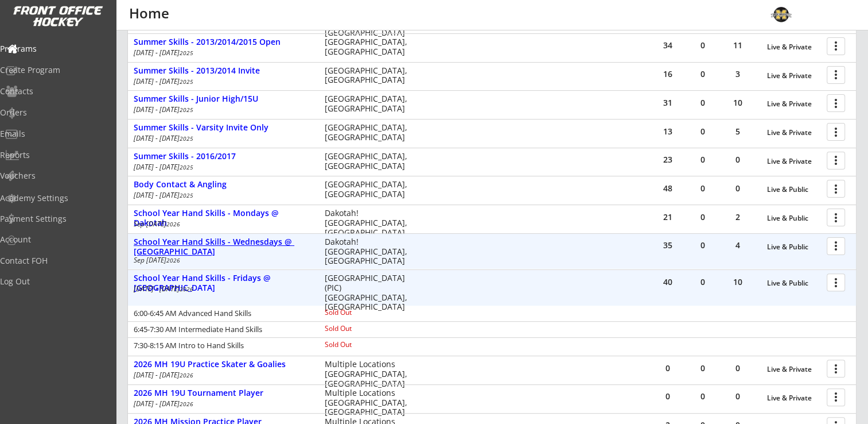 The width and height of the screenshot is (868, 424). What do you see at coordinates (223, 364) in the screenshot?
I see `div: 2026 MH 19U Practice Skater & Goalies` at bounding box center [223, 364].